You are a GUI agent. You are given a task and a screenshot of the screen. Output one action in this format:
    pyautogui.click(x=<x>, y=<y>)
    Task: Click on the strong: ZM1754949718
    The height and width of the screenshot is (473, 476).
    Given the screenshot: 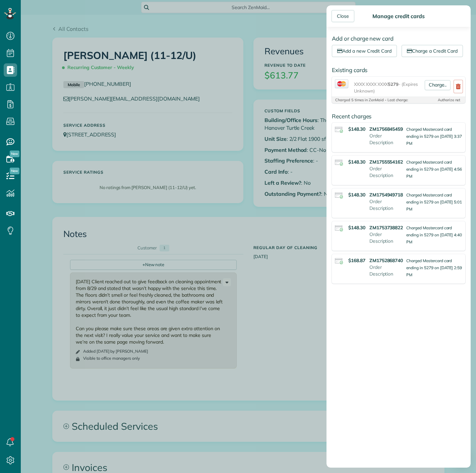 What is the action you would take?
    pyautogui.click(x=386, y=195)
    